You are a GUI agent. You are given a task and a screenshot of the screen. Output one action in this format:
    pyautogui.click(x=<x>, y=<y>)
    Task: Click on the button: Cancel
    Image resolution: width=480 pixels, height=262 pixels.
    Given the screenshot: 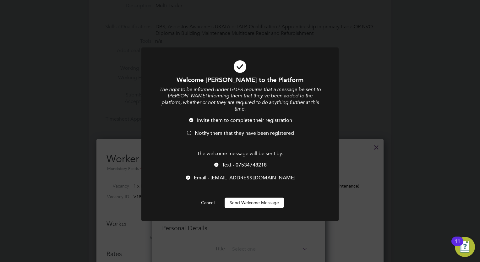 What is the action you would take?
    pyautogui.click(x=208, y=203)
    